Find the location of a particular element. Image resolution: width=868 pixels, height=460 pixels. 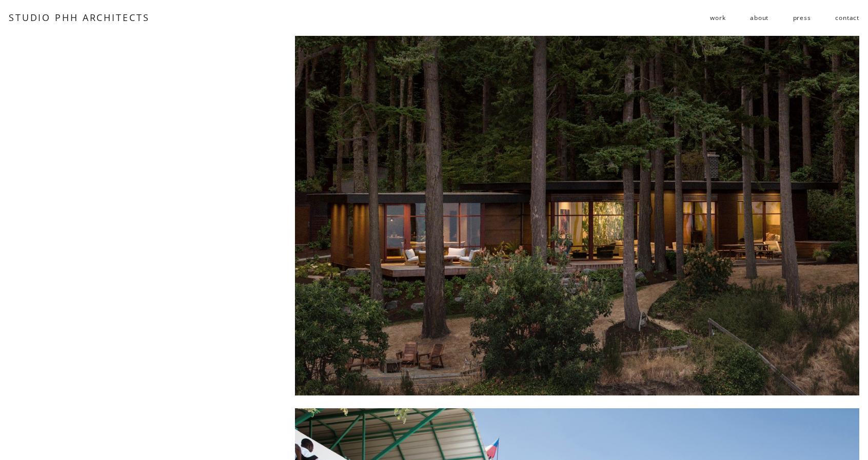

span: work is located at coordinates (718, 18).